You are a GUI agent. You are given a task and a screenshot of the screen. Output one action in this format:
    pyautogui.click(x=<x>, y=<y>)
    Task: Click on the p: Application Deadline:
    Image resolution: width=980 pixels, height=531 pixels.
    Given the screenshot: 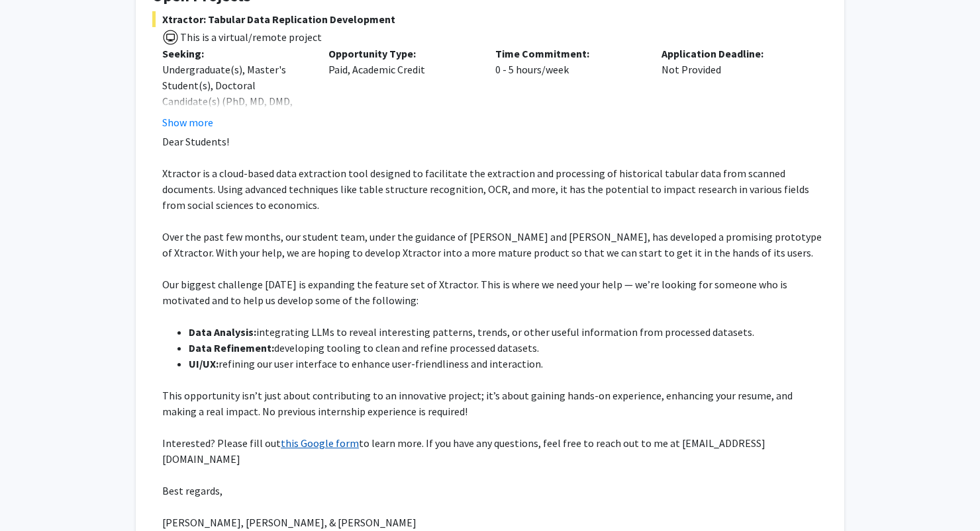 What is the action you would take?
    pyautogui.click(x=734, y=53)
    